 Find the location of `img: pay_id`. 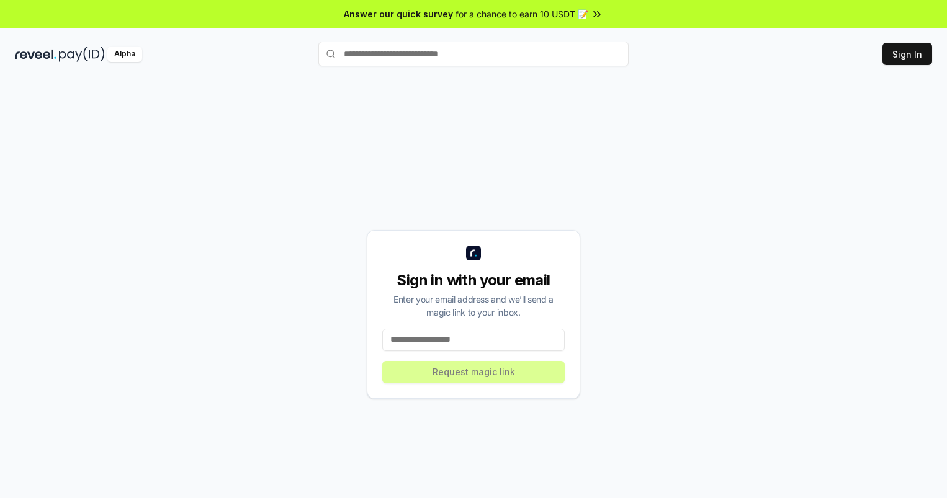

img: pay_id is located at coordinates (82, 54).